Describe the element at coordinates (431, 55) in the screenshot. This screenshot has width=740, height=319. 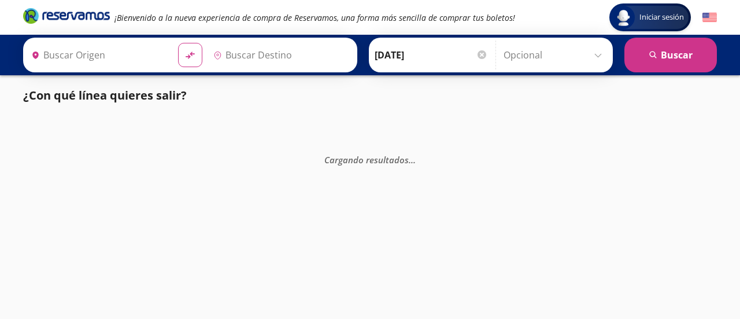
I see `input: Elegir Fecha` at that location.